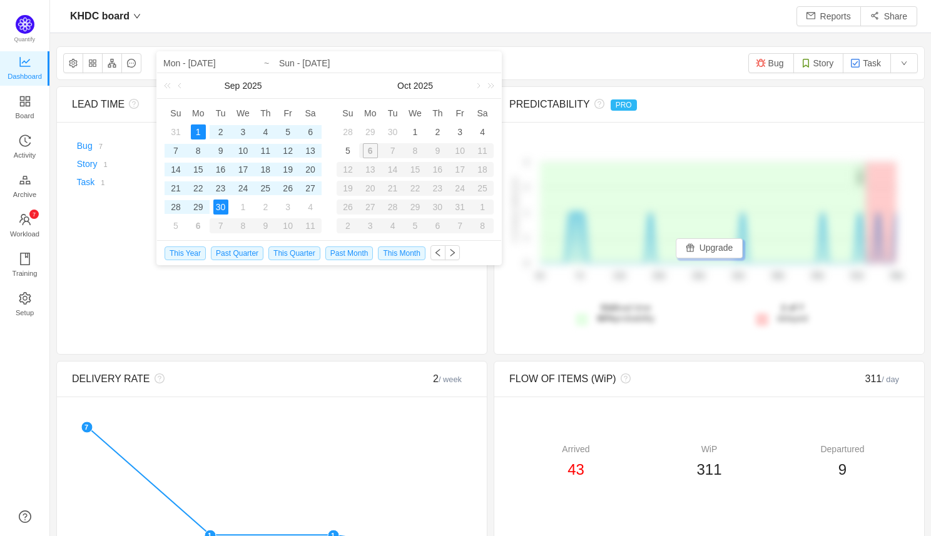  I want to click on td: October 5, 2025, so click(176, 226).